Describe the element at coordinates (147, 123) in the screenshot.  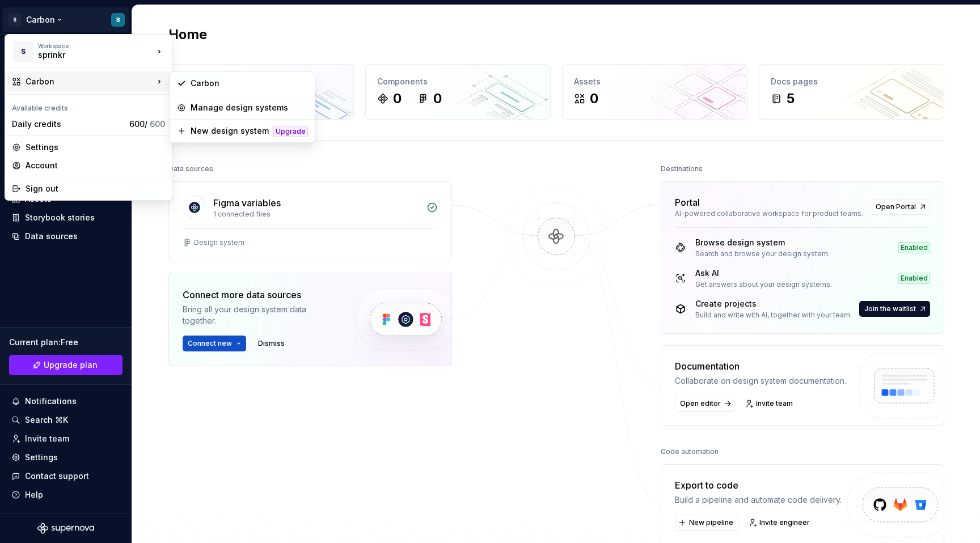
I see `span: 600 /` at that location.